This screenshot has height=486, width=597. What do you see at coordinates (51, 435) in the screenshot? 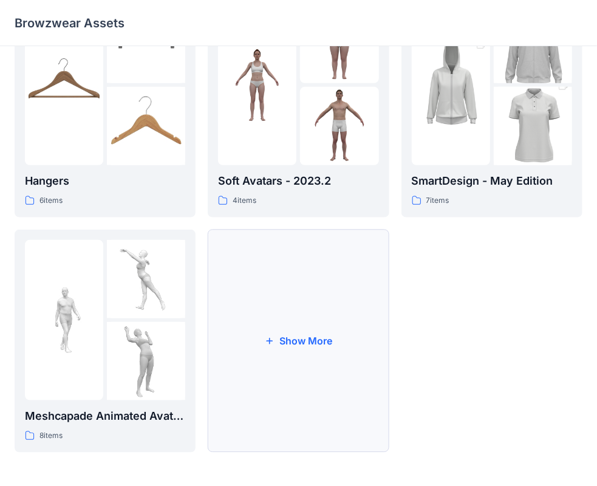
I see `p: 8 items` at bounding box center [51, 435].